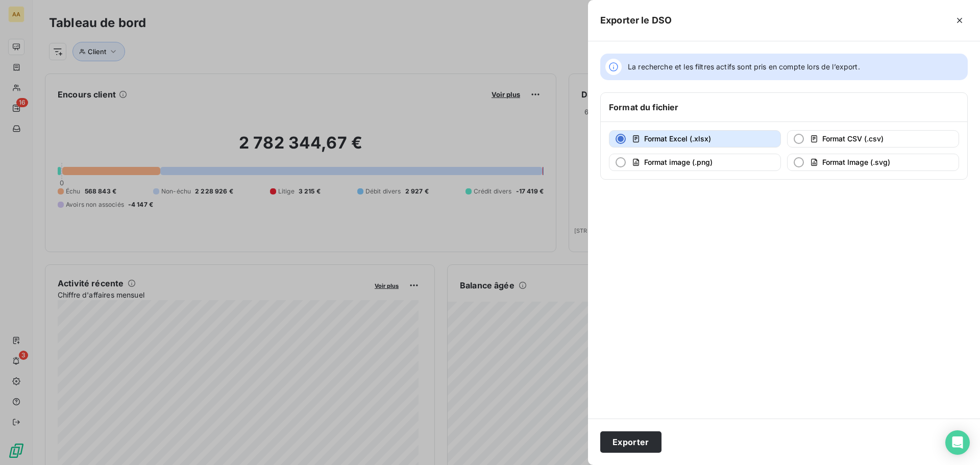 The height and width of the screenshot is (465, 980). I want to click on h6: Format du fichier, so click(643, 108).